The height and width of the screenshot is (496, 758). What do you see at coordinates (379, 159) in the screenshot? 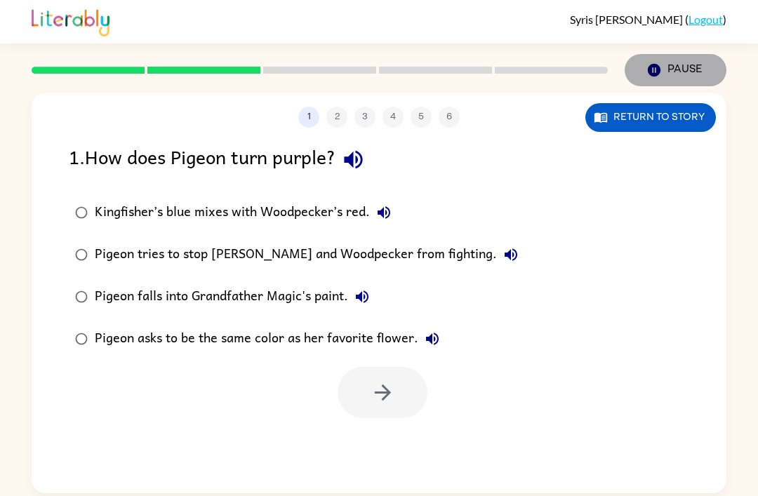
I see `div: 1 . How does Pigeon turn purple?` at bounding box center [379, 159].